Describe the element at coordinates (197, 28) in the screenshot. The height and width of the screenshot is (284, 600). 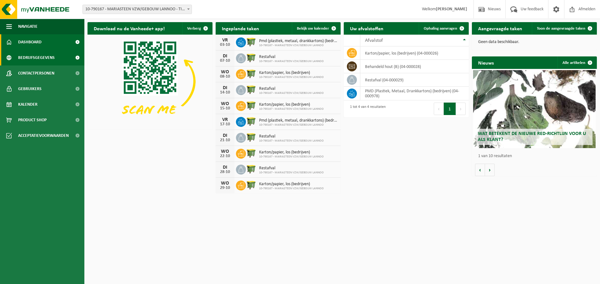
I see `button: Verberg` at that location.